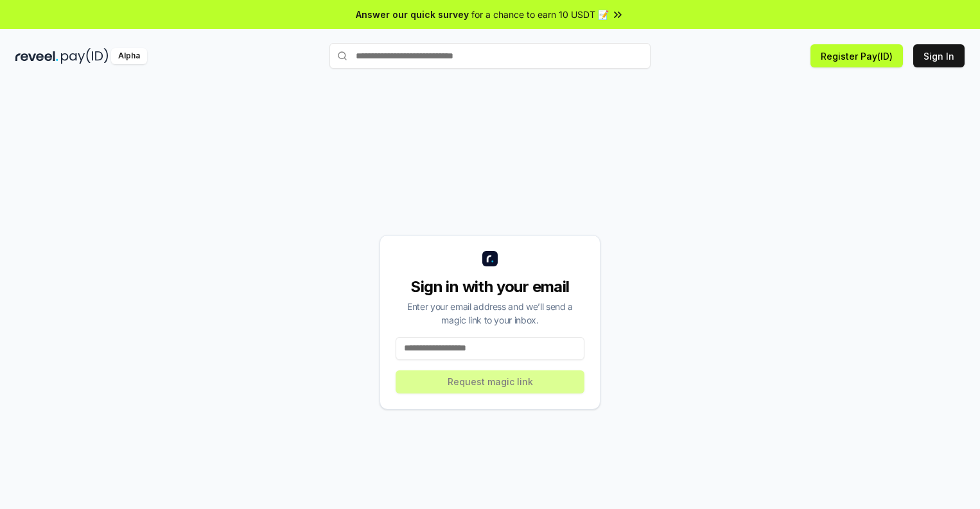 Image resolution: width=980 pixels, height=509 pixels. I want to click on button: Sign In, so click(939, 56).